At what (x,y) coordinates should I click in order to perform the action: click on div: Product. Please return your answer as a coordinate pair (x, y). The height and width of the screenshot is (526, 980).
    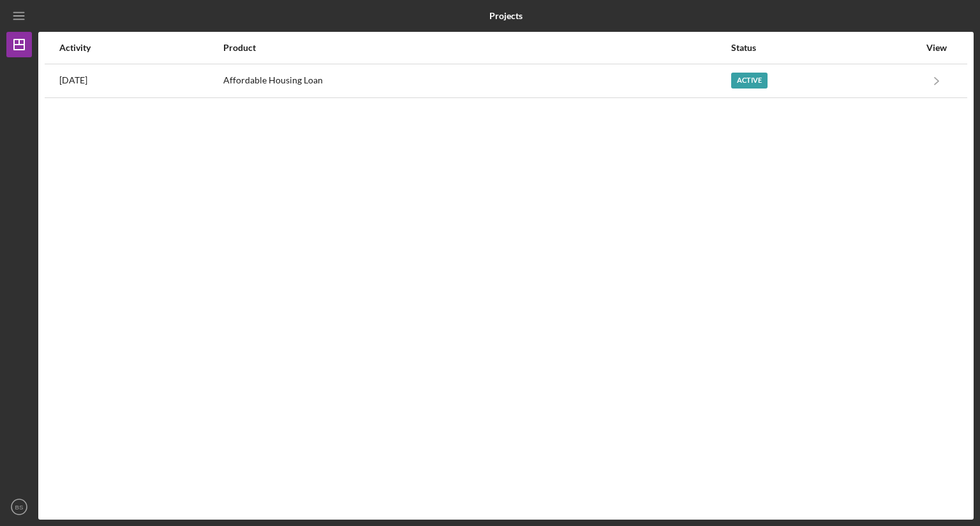
    Looking at the image, I should click on (476, 48).